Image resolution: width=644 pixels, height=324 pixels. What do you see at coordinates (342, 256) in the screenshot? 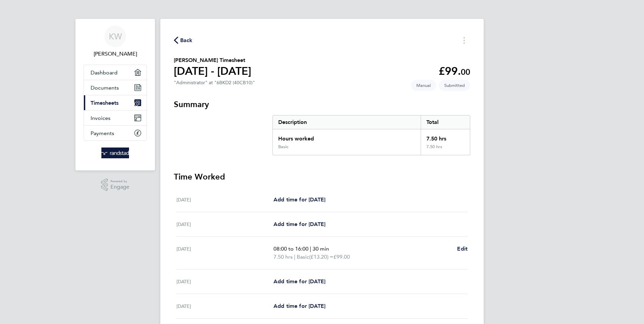
I see `span: £99.00` at bounding box center [342, 256].